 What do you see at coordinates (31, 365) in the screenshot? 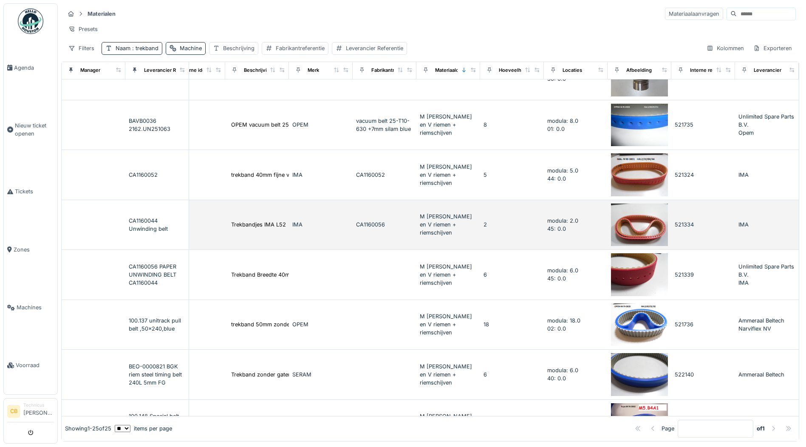
I see `a: Voorraad` at bounding box center [31, 365].